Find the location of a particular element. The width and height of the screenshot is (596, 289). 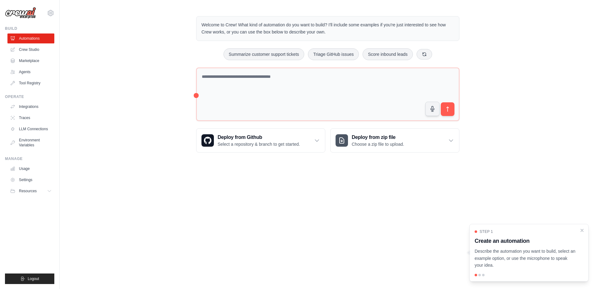

a: Usage is located at coordinates (31, 169).